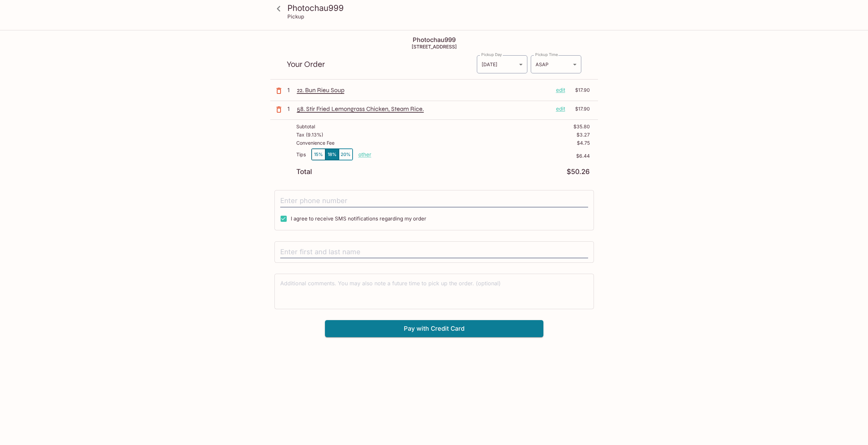 The height and width of the screenshot is (445, 868). Describe the element at coordinates (434, 252) in the screenshot. I see `input: Enter first and last name` at that location.